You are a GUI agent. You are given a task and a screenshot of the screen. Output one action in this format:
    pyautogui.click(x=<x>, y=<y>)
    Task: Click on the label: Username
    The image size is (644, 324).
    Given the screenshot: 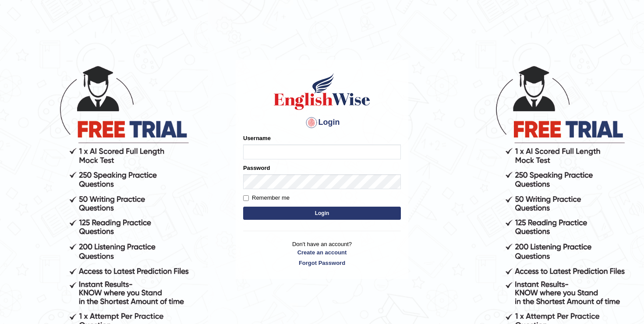 What is the action you would take?
    pyautogui.click(x=257, y=138)
    